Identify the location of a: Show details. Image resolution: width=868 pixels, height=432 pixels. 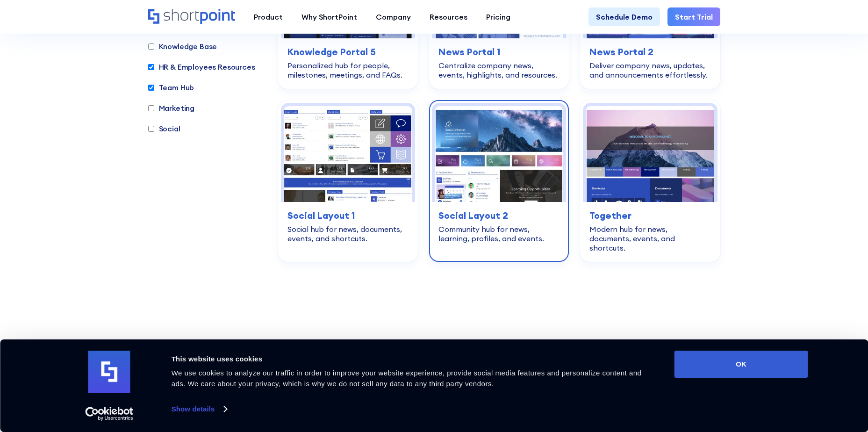
(199, 409).